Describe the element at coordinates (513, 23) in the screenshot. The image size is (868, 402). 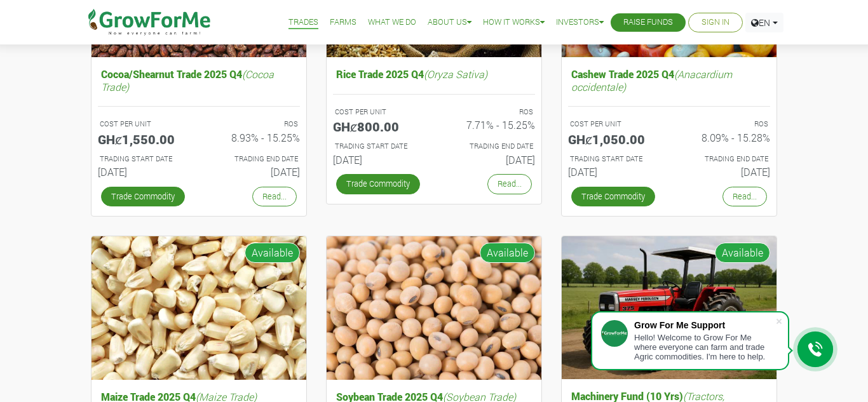
I see `a: How it Works` at that location.